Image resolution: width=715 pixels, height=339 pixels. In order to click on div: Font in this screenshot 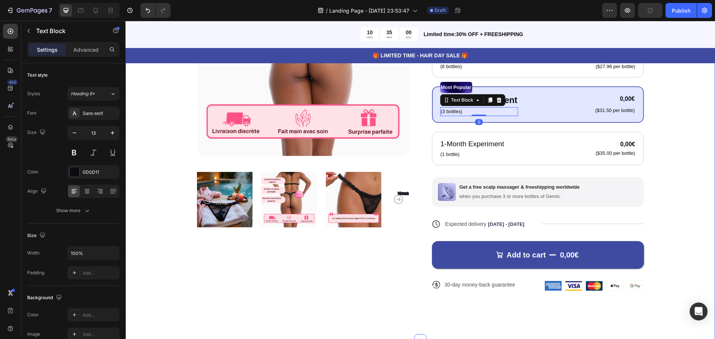, I will do `click(32, 113)`.